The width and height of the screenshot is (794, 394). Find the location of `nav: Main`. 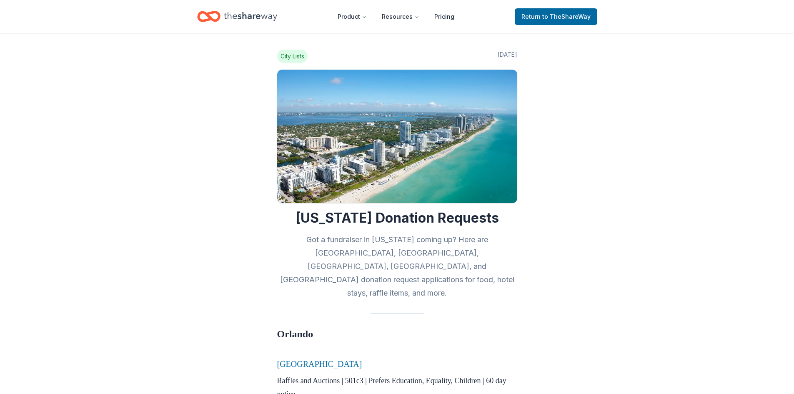

nav: Main is located at coordinates (396, 16).